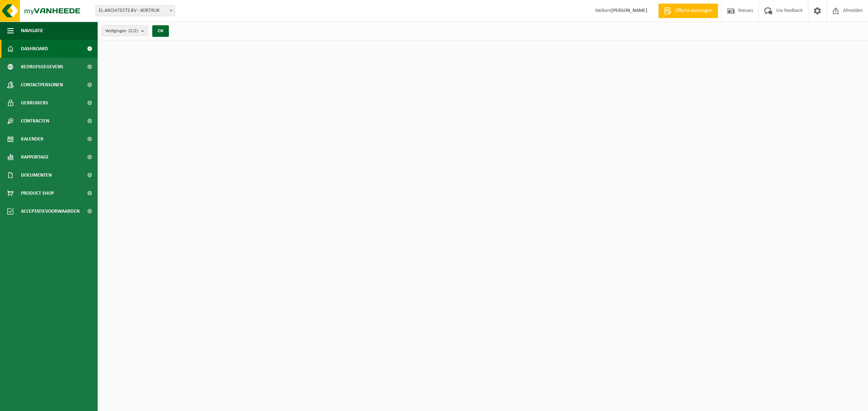  Describe the element at coordinates (32, 139) in the screenshot. I see `span: Kalender` at that location.